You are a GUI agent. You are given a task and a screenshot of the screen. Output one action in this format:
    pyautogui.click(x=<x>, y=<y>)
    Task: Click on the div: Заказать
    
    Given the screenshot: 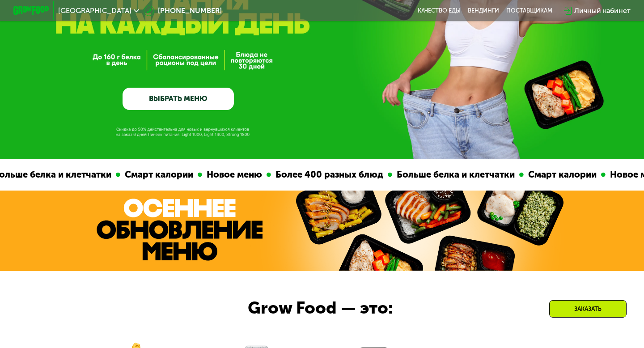 What is the action you would take?
    pyautogui.click(x=588, y=309)
    